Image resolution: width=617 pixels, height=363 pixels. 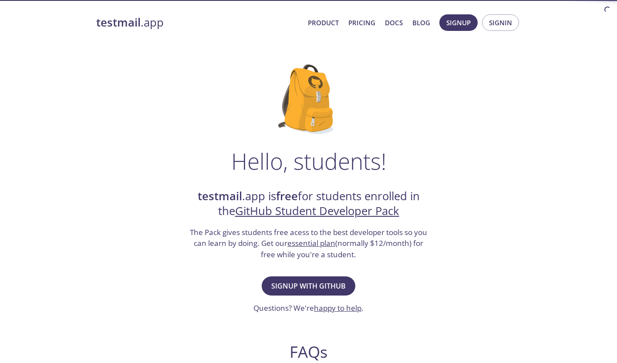 What do you see at coordinates (287, 196) in the screenshot?
I see `strong: free` at bounding box center [287, 196].